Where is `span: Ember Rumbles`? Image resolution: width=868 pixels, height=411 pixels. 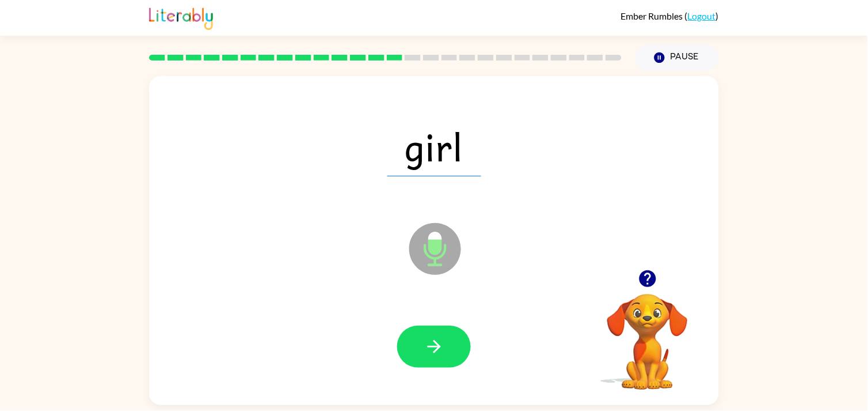
span: Ember Rumbles is located at coordinates (653, 16).